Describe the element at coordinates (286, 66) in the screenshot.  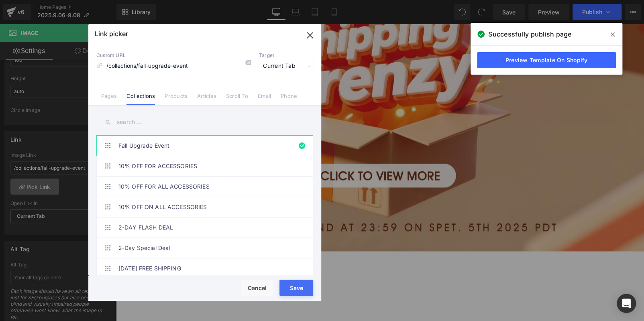
I see `span: Current Tab` at that location.